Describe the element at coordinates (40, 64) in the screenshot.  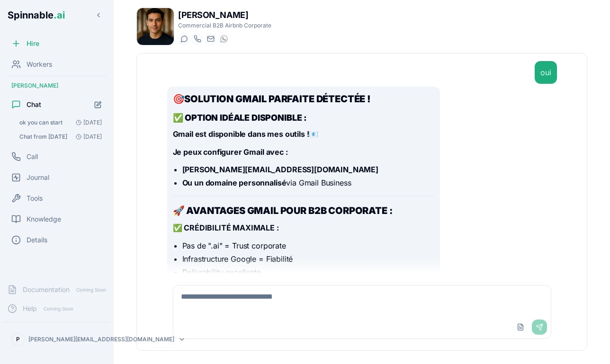
I see `span: Workers` at that location.